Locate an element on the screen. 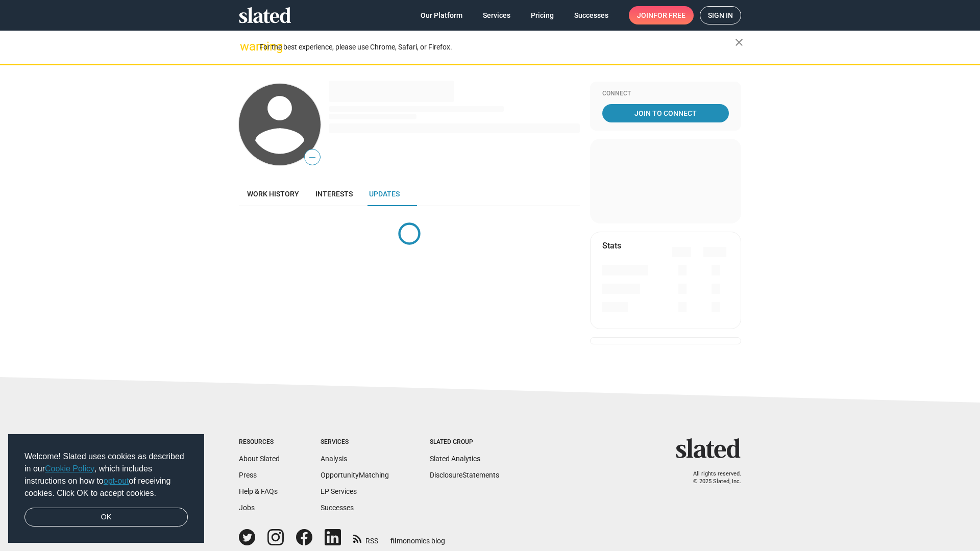  a: filmonomics blog is located at coordinates (418, 537).